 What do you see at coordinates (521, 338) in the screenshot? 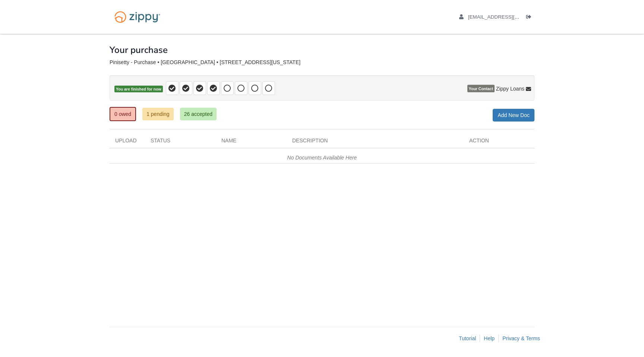
I see `a: Privacy & Terms` at bounding box center [521, 338].